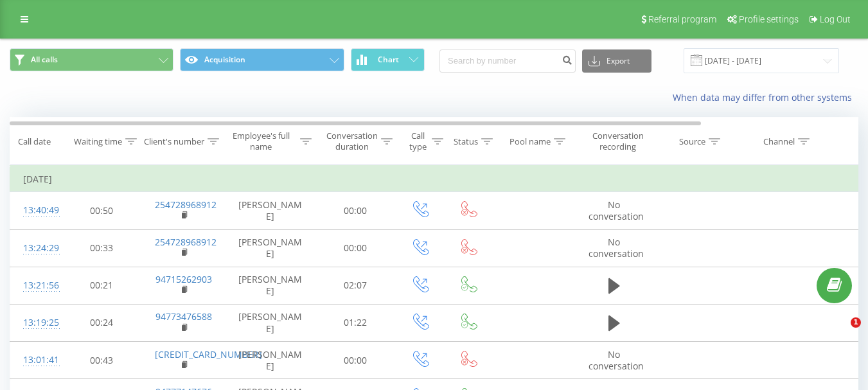 This screenshot has height=390, width=868. I want to click on a: 94773476588, so click(184, 316).